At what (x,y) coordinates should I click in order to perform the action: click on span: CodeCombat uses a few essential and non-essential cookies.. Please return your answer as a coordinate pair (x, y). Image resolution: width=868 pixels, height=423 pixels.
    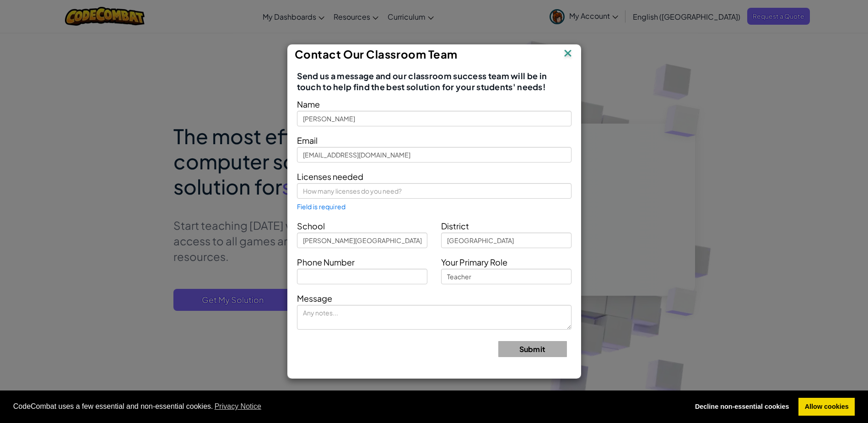
    Looking at the image, I should click on (348, 406).